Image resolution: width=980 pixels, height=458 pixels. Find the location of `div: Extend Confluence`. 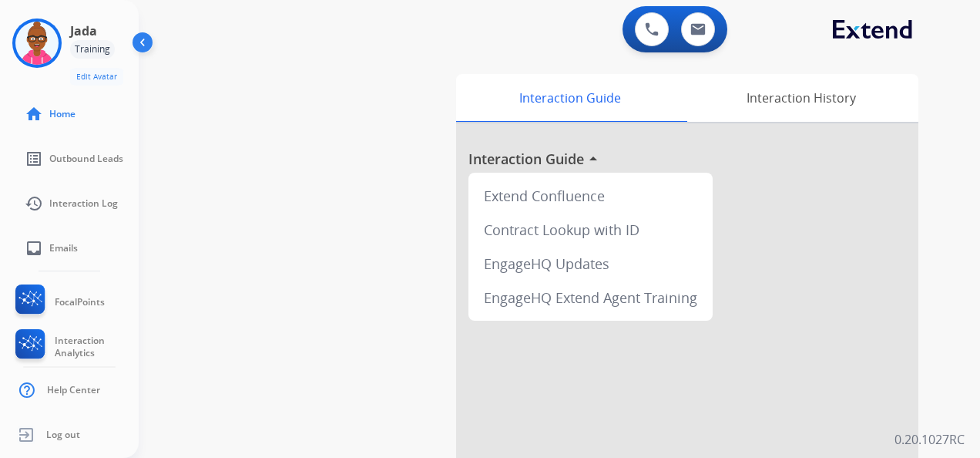

div: Extend Confluence is located at coordinates (590, 195).